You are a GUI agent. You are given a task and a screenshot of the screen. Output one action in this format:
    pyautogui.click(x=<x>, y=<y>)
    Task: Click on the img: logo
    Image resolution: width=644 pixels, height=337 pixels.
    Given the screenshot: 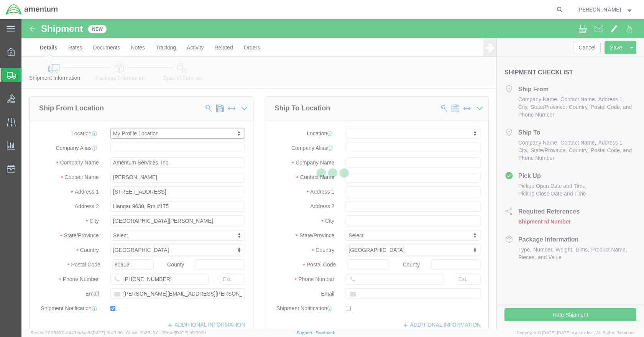 What is the action you would take?
    pyautogui.click(x=32, y=10)
    